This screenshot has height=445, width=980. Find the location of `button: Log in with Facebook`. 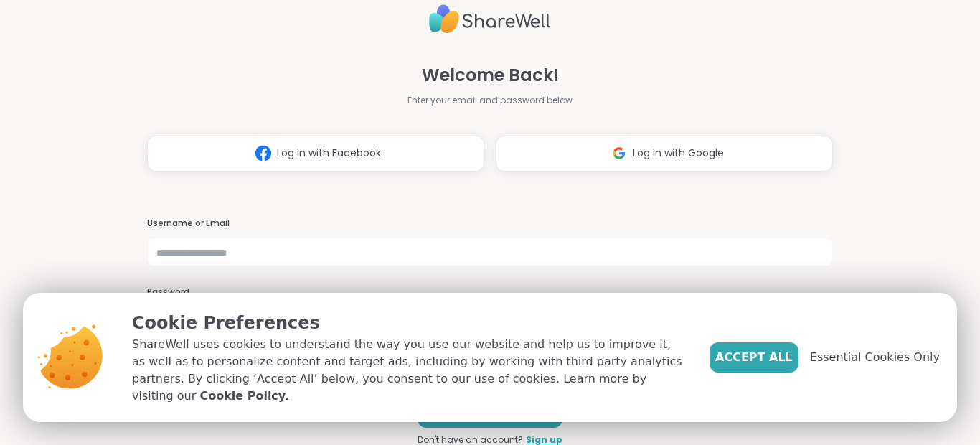

button: Log in with Facebook is located at coordinates (316, 153).